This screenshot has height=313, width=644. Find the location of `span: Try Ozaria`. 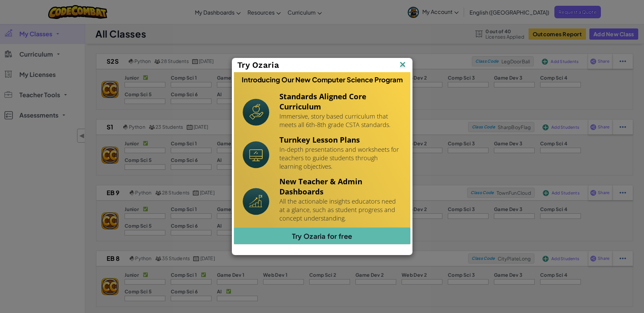

span: Try Ozaria is located at coordinates (258, 65).